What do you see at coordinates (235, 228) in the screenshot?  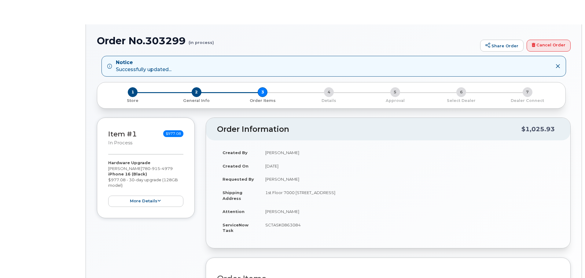 I see `strong: ServiceNow Task` at bounding box center [235, 228].